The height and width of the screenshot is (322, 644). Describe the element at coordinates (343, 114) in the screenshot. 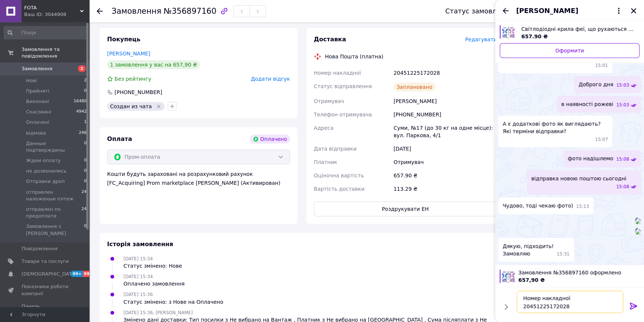

I see `span: Телефон отримувача` at that location.